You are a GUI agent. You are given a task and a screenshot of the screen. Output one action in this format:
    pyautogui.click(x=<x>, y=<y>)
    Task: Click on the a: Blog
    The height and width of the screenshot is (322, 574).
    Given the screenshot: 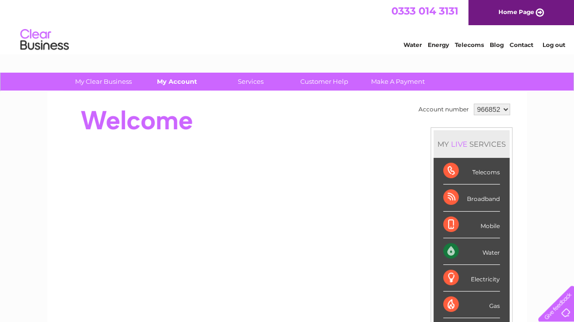 What is the action you would take?
    pyautogui.click(x=496, y=45)
    